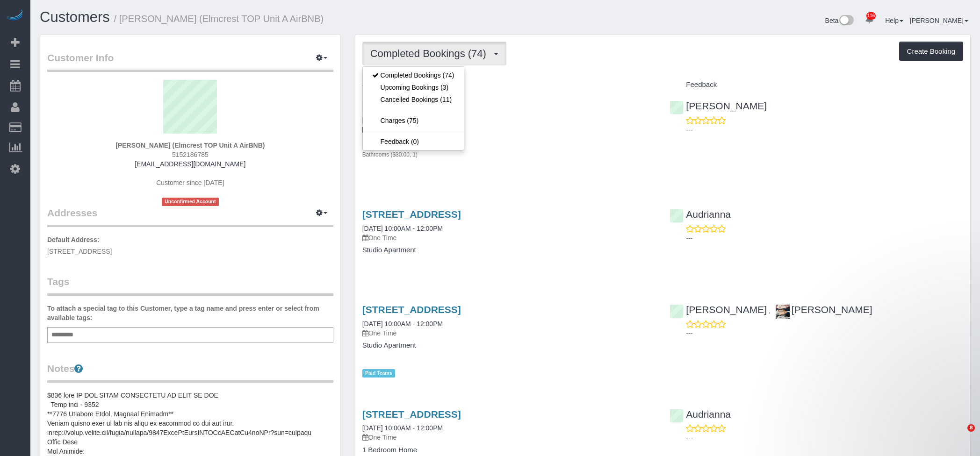  What do you see at coordinates (15, 16) in the screenshot?
I see `a: Automaid Logo` at bounding box center [15, 16].